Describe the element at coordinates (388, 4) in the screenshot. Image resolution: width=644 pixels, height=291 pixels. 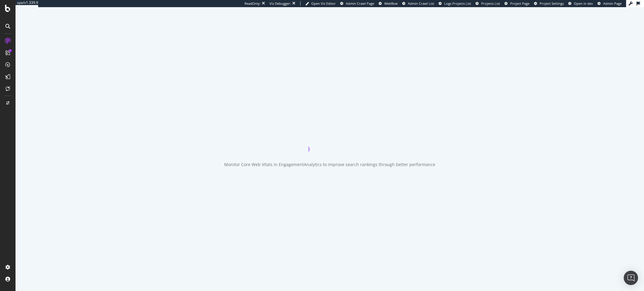
I see `a: Webflow` at that location.